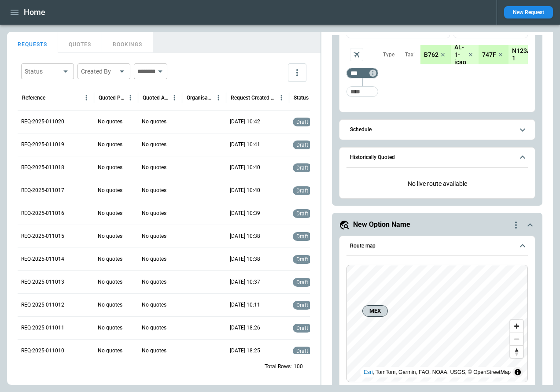 The width and height of the screenshot is (560, 392). I want to click on button: Reference column menu, so click(86, 98).